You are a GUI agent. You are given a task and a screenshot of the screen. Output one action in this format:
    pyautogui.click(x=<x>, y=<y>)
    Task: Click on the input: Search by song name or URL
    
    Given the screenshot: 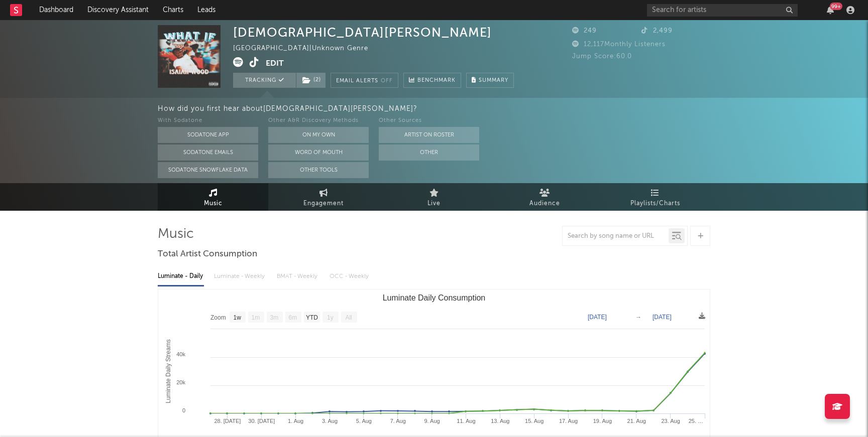 What is the action you would take?
    pyautogui.click(x=615, y=236)
    